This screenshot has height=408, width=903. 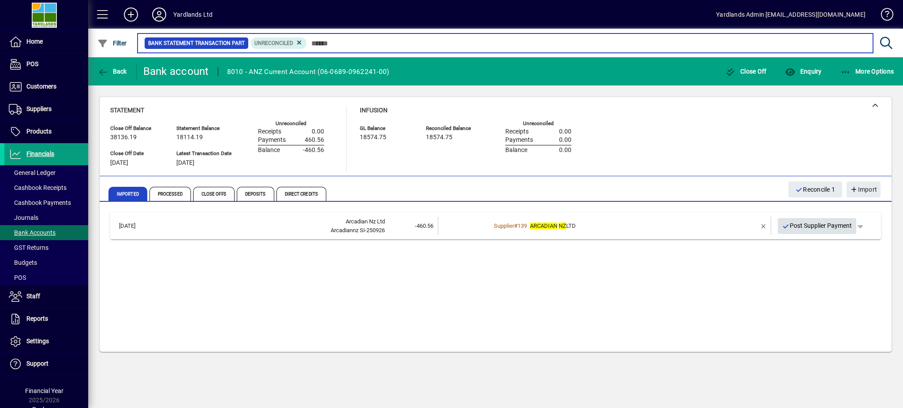 What do you see at coordinates (863, 190) in the screenshot?
I see `button: Import` at bounding box center [863, 190].